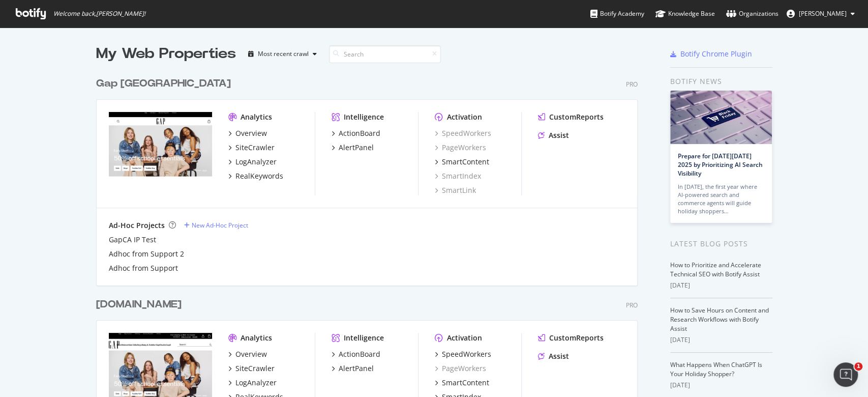  Describe the element at coordinates (721, 81) in the screenshot. I see `div: Botify news` at that location.